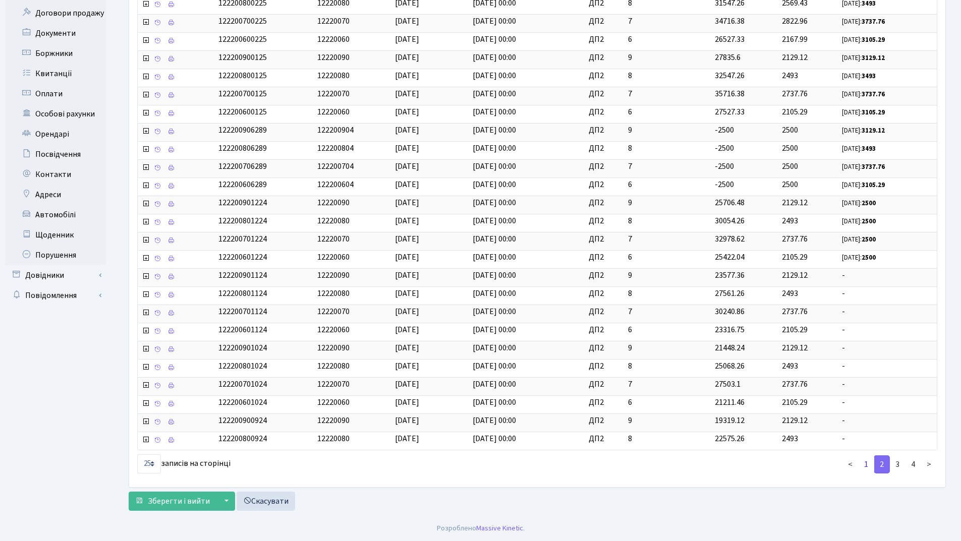  I want to click on span: 2822.96, so click(794, 21).